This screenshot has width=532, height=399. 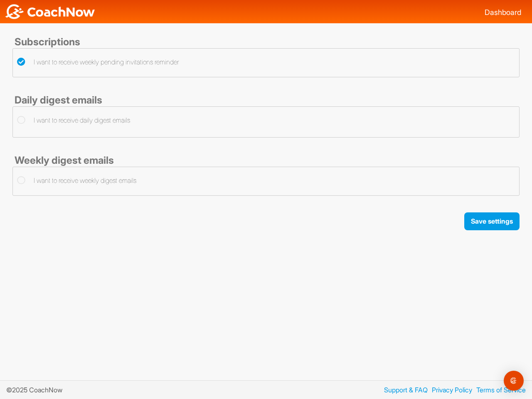 What do you see at coordinates (450, 390) in the screenshot?
I see `a: Privacy Policy` at bounding box center [450, 390].